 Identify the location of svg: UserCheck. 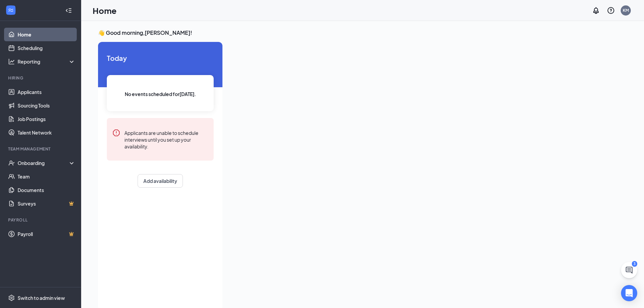
(11, 163).